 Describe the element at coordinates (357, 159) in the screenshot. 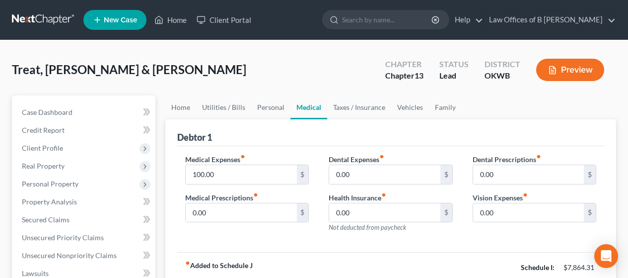

I see `label: Dental Expenses` at that location.